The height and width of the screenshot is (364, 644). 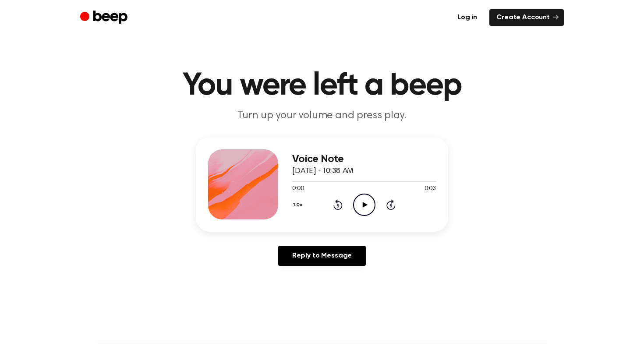 What do you see at coordinates (299, 205) in the screenshot?
I see `button: 1.0x` at bounding box center [299, 205].